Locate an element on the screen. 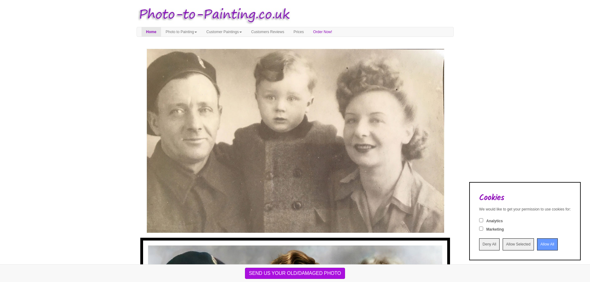 The width and height of the screenshot is (590, 282). div: We would like to get your permission to use cookies for: is located at coordinates (525, 209).